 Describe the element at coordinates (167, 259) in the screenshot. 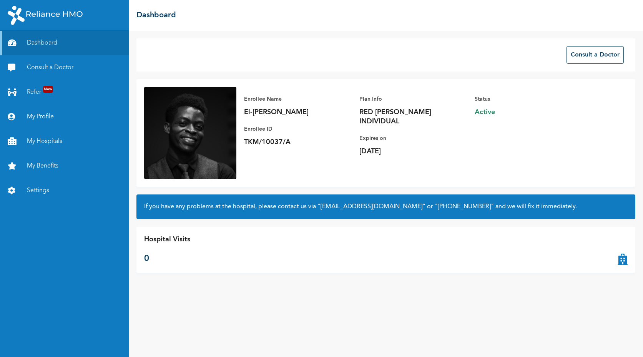

I see `p: 0` at that location.